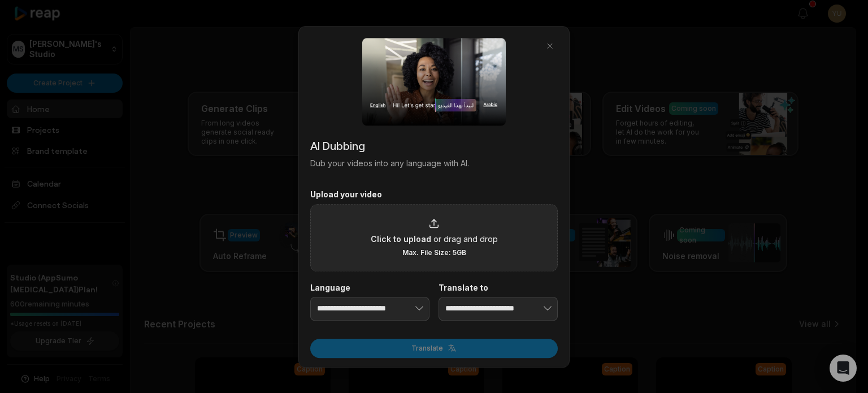  Describe the element at coordinates (434, 145) in the screenshot. I see `h2: AI Dubbing` at that location.